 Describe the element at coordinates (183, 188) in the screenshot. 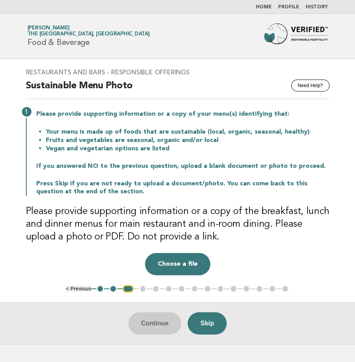

I see `p: Press Skip if you are not ready to upload a document/photo. You can come back to this question at...` at that location.